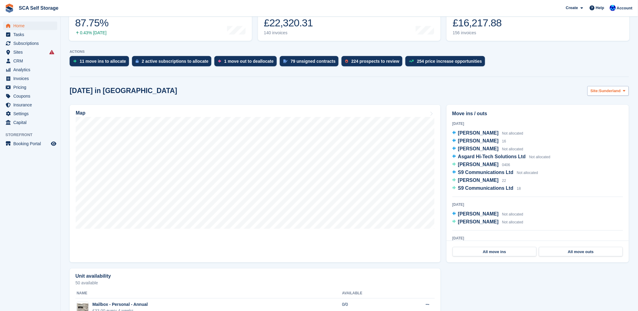 The height and width of the screenshot is (311, 638). Describe the element at coordinates (371, 293) in the screenshot. I see `th: Available` at that location.